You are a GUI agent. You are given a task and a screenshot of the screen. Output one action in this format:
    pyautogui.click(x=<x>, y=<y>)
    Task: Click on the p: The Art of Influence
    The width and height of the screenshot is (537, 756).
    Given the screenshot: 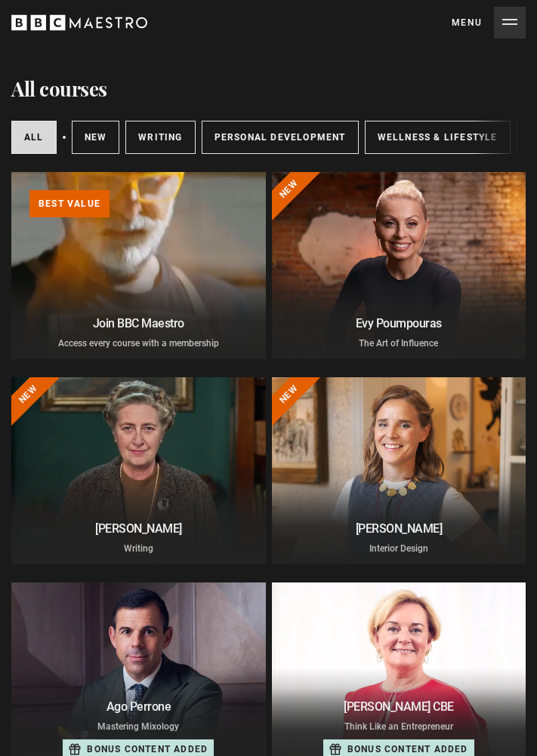 What is the action you would take?
    pyautogui.click(x=399, y=343)
    